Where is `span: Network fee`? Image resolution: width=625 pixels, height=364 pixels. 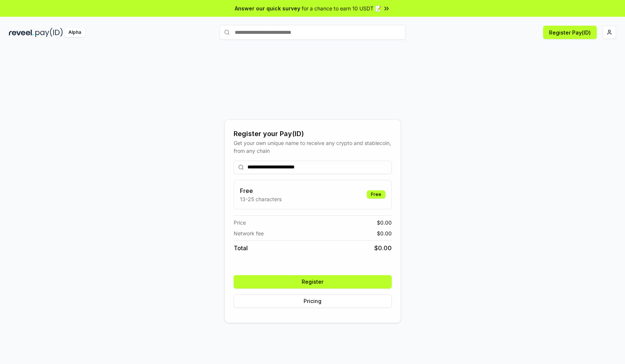 span: Network fee is located at coordinates (249, 233).